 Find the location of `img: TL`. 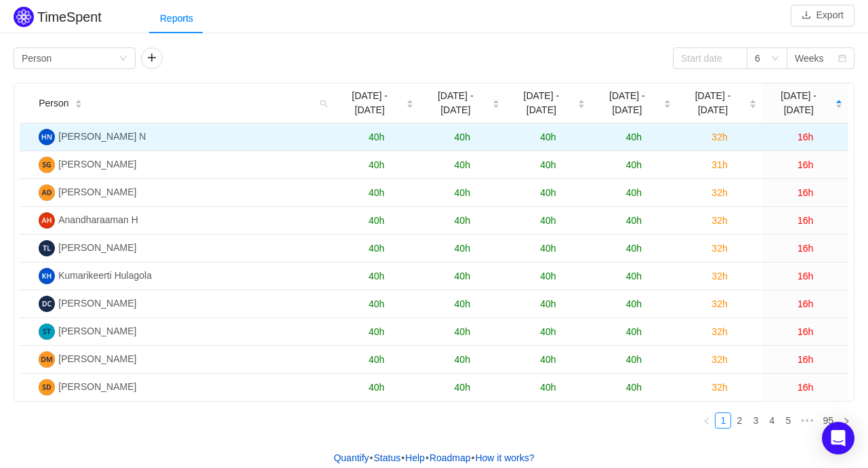

img: TL is located at coordinates (47, 248).